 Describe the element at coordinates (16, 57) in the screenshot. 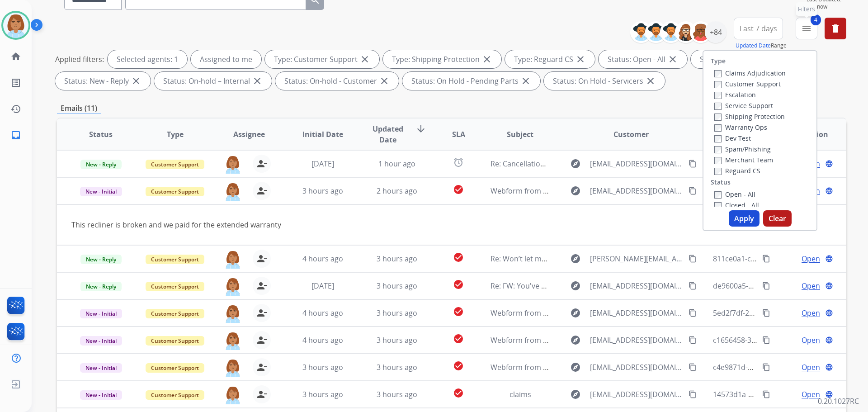

I see `mat-icon: home` at that location.